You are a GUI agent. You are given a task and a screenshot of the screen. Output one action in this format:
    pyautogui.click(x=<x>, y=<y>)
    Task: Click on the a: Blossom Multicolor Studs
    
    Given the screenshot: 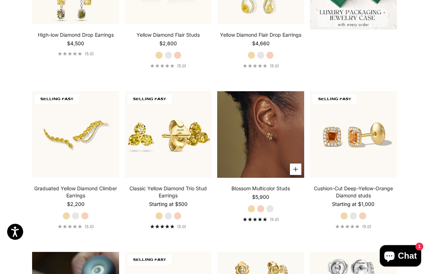 What is the action you would take?
    pyautogui.click(x=260, y=189)
    